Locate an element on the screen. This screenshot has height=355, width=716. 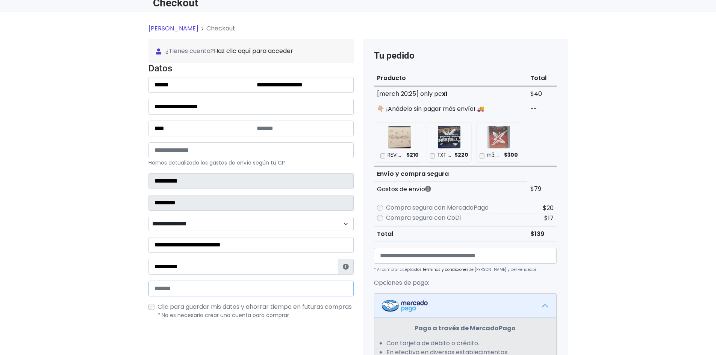
a: Haz clic aquí para acceder is located at coordinates (253, 51).